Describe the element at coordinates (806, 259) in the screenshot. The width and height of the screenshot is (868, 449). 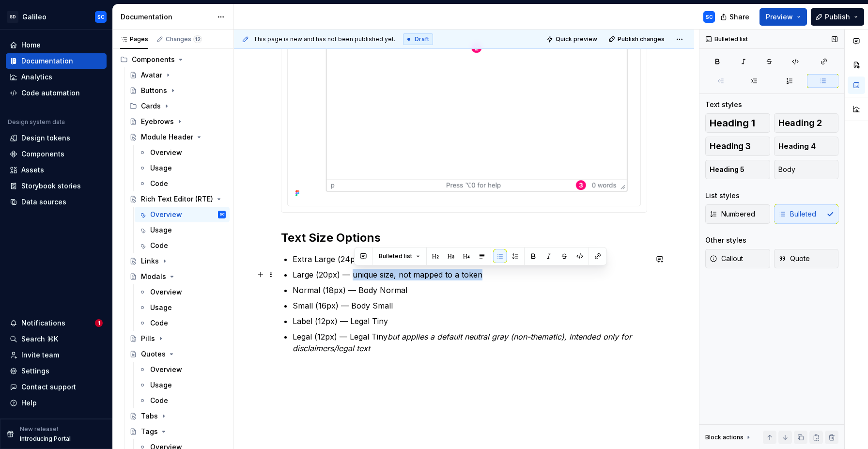
I see `button: Quote` at that location.